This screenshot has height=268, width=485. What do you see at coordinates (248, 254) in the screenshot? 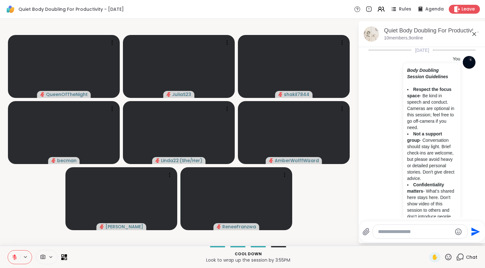
I see `p: Cool down` at bounding box center [248, 254].